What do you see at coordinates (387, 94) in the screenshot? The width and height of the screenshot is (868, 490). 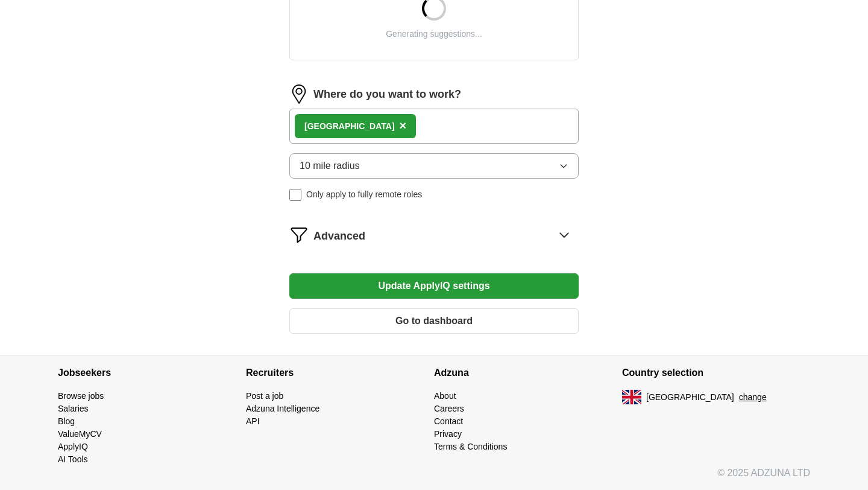 I see `label: Where do you want to work?` at bounding box center [387, 94].